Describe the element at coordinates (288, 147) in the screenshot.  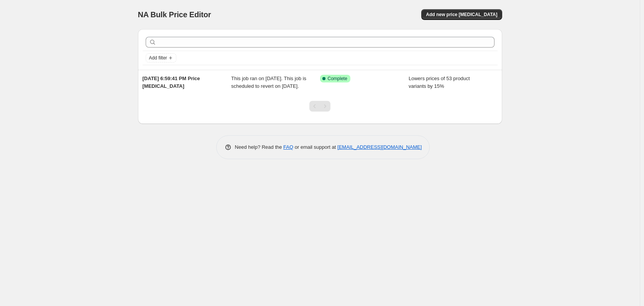
I see `a: FAQ` at that location.